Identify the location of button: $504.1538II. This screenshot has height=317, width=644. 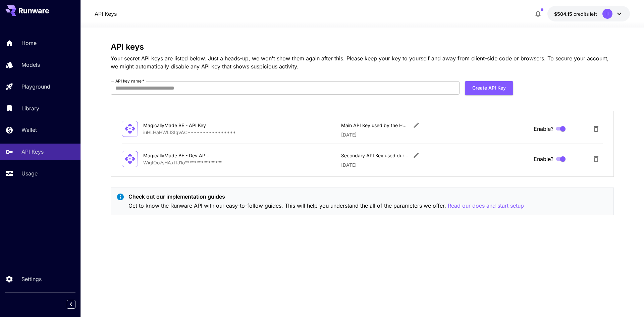
(588, 13).